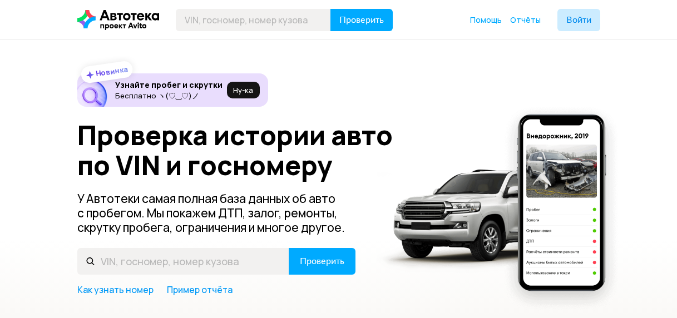  Describe the element at coordinates (486, 20) in the screenshot. I see `a: Помощь` at that location.